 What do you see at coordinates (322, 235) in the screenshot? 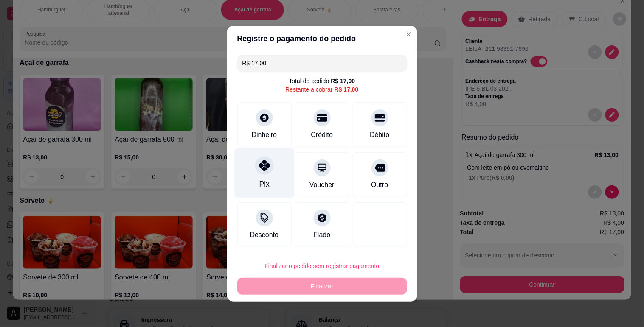
I see `div: Fiado` at bounding box center [322, 235].